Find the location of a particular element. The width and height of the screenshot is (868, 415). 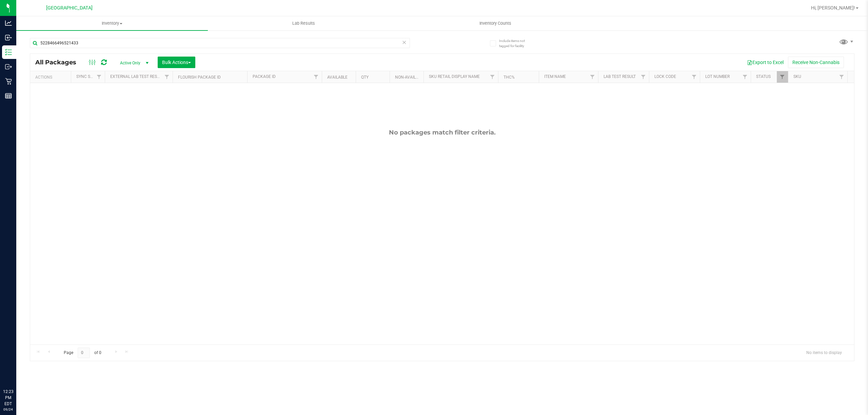

span: Page of 0 is located at coordinates (82, 353).